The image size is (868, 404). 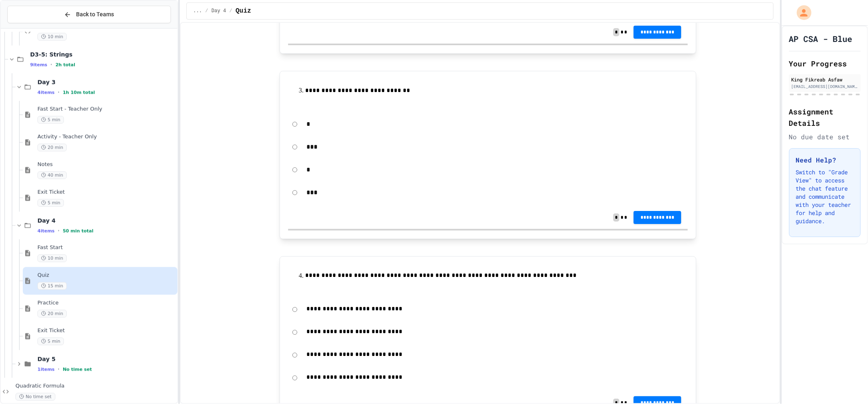 I want to click on div: My Account, so click(x=801, y=12).